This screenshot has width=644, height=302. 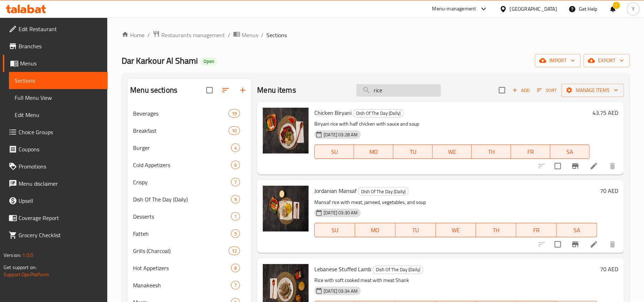 What do you see at coordinates (558, 60) in the screenshot?
I see `span: import` at bounding box center [558, 60].